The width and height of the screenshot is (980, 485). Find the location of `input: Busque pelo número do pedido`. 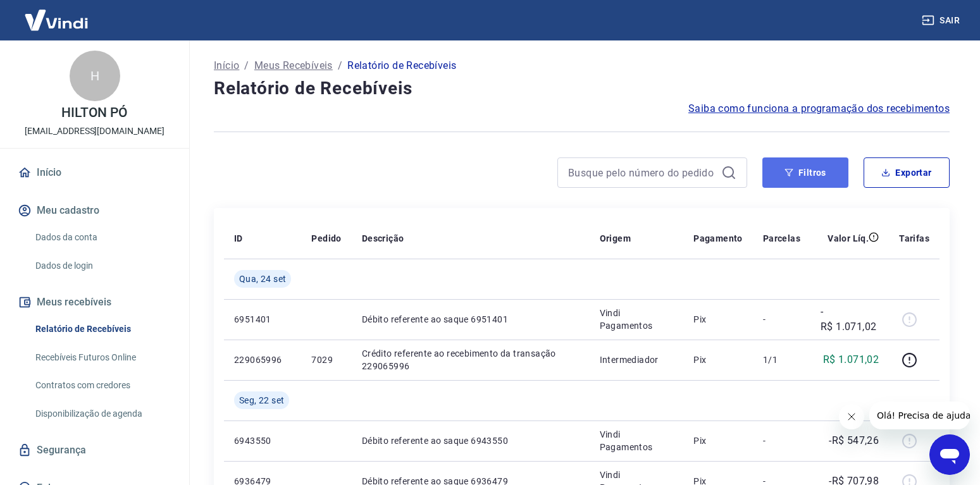

input: Busque pelo número do pedido is located at coordinates (642, 172).